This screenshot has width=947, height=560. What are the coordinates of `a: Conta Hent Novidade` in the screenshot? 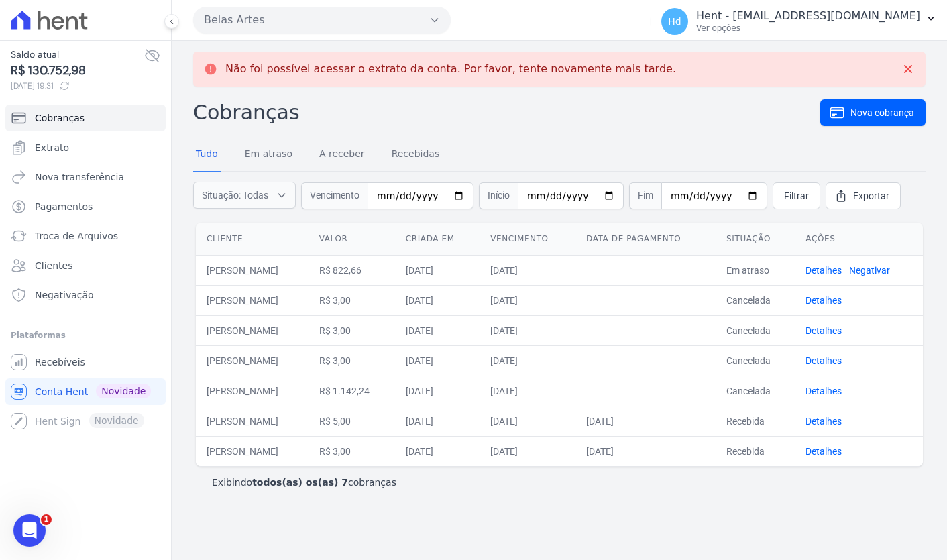 It's located at (85, 392).